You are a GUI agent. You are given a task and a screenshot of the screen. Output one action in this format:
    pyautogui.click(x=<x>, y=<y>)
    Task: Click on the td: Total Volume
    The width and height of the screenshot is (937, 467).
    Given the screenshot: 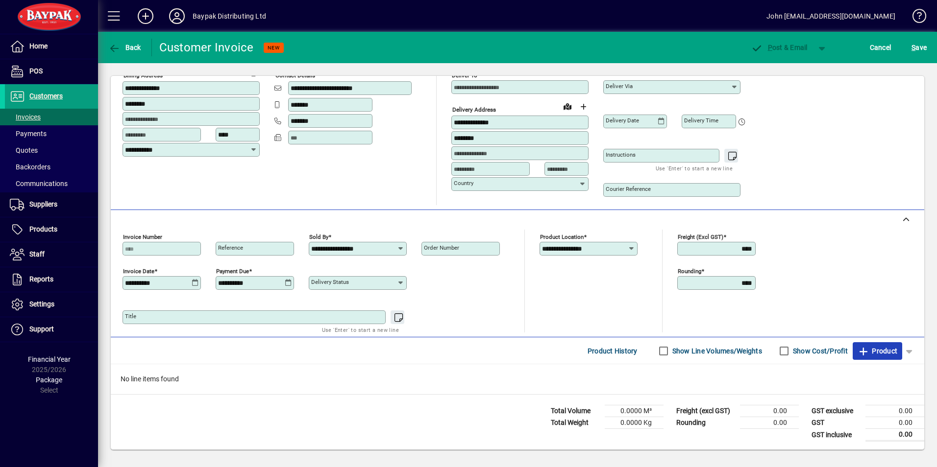 What is the action you would take?
    pyautogui.click(x=575, y=412)
    